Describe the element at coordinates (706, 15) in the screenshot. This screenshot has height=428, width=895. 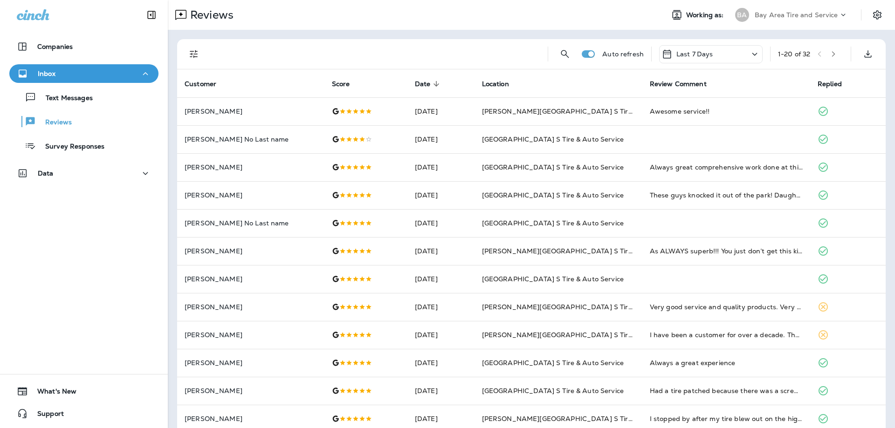
I see `span: Working as:` at that location.